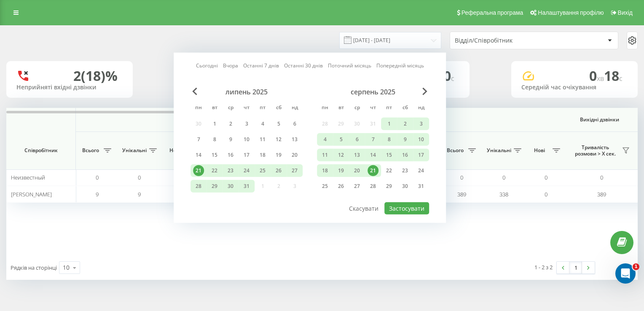  What do you see at coordinates (389, 170) in the screenshot?
I see `div: пт 22 серп 2025 р.` at bounding box center [389, 170].